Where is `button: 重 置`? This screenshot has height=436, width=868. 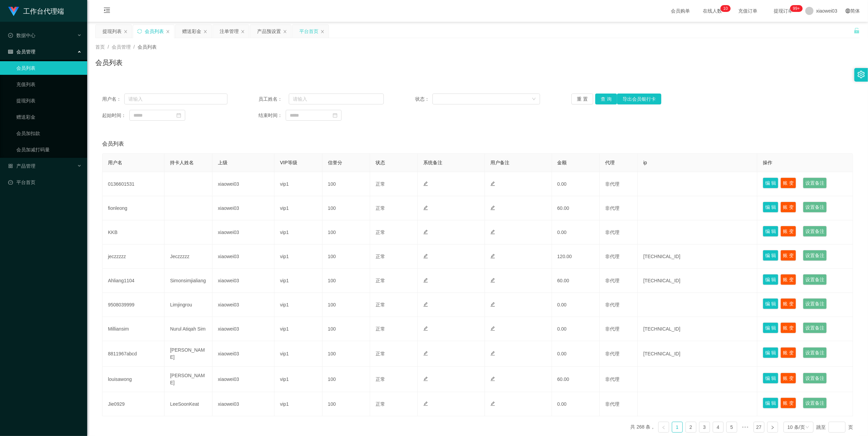
button: 重 置 is located at coordinates (582, 99).